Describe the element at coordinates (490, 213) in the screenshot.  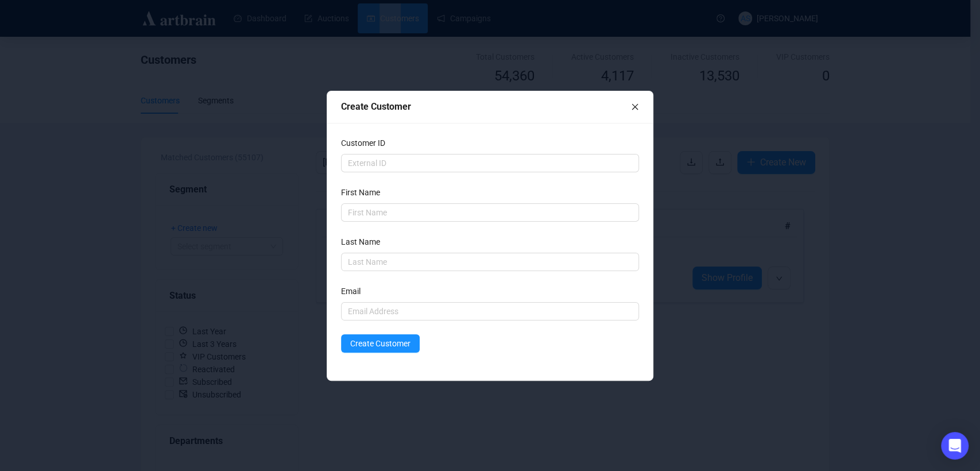
I see `input: First Name` at that location.